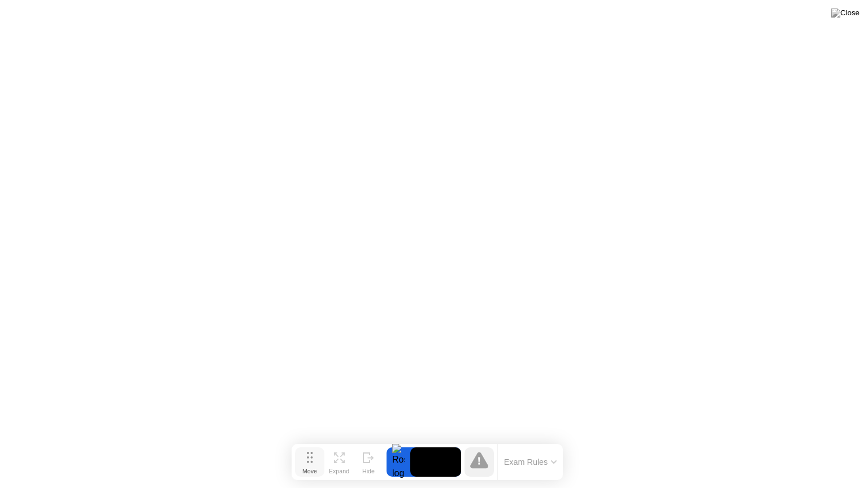 Image resolution: width=868 pixels, height=488 pixels. Describe the element at coordinates (339, 463) in the screenshot. I see `button: Expand` at that location.